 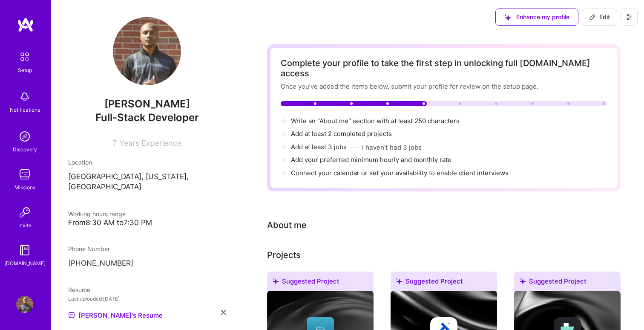 What do you see at coordinates (25, 174) in the screenshot?
I see `img: teamwork` at bounding box center [25, 174].